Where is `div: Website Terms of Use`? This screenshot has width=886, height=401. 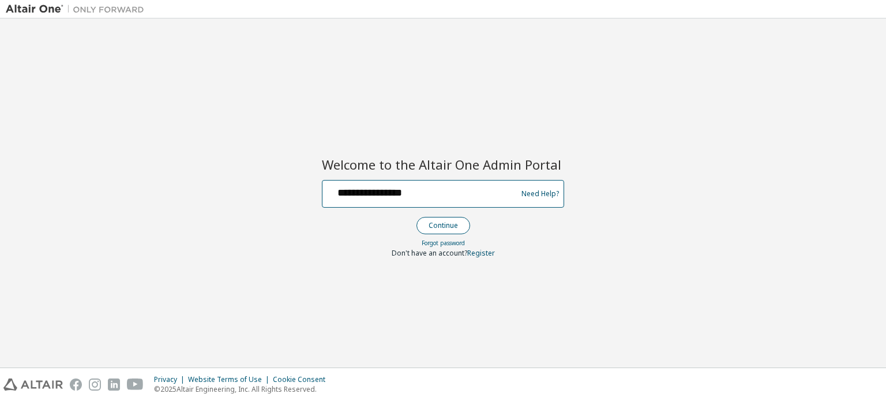 div: Website Terms of Use is located at coordinates (230, 380).